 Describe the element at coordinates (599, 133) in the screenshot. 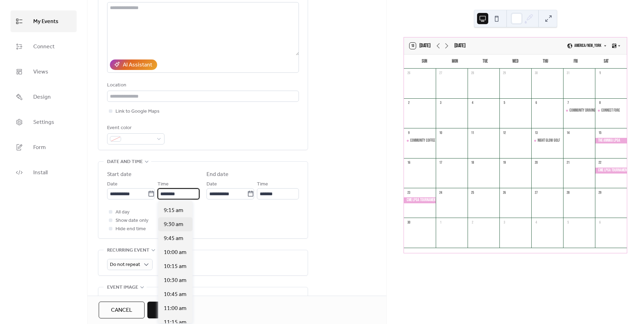

I see `div: 15` at that location.